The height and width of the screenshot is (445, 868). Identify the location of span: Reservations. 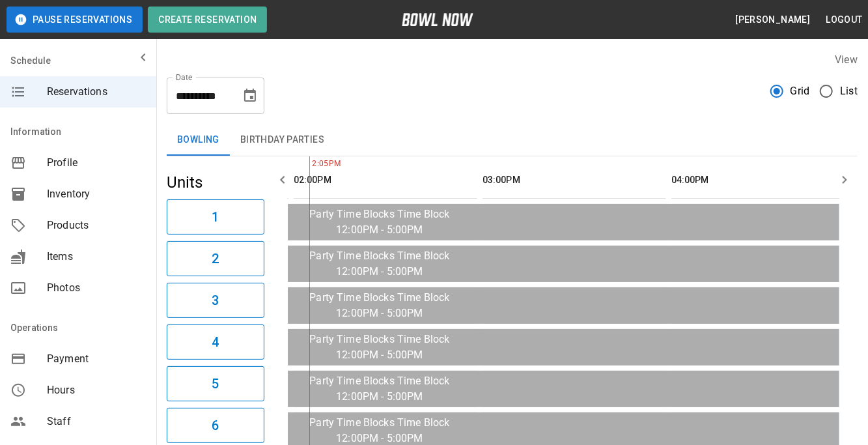
(96, 92).